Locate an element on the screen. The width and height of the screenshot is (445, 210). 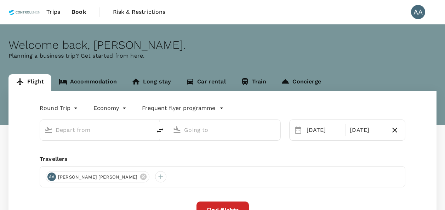
input: Going to is located at coordinates (224, 130).